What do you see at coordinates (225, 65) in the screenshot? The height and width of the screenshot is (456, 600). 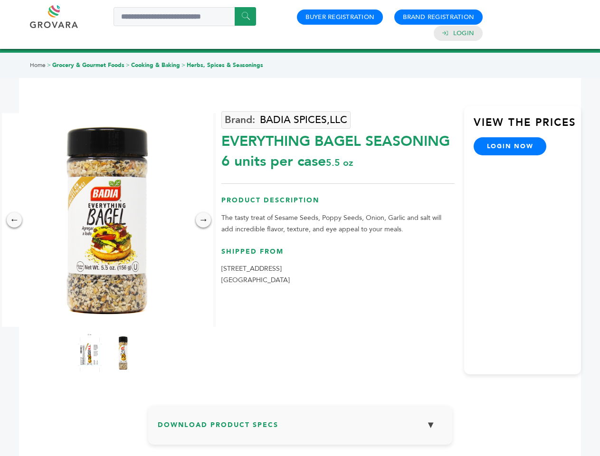 I see `a: Herbs, Spices & Seasonings` at bounding box center [225, 65].